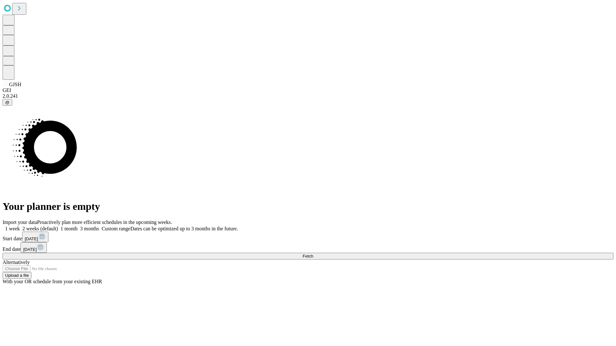  What do you see at coordinates (308, 248) in the screenshot?
I see `div: End date` at bounding box center [308, 248].